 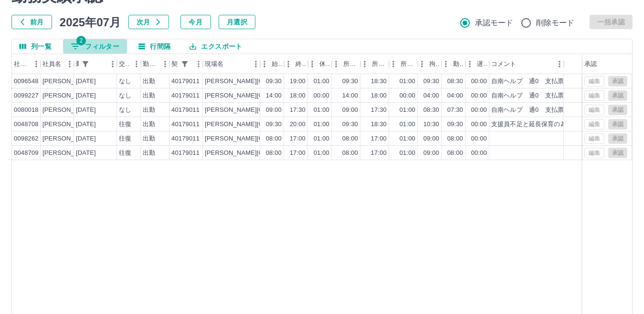 I want to click on button: 次月, so click(x=148, y=22).